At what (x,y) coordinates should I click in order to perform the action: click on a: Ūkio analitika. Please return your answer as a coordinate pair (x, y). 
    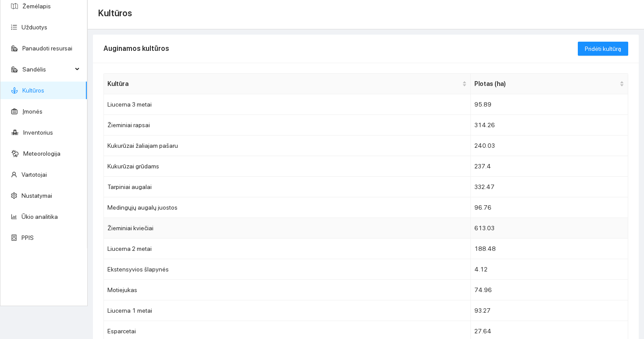
    Looking at the image, I should click on (39, 217).